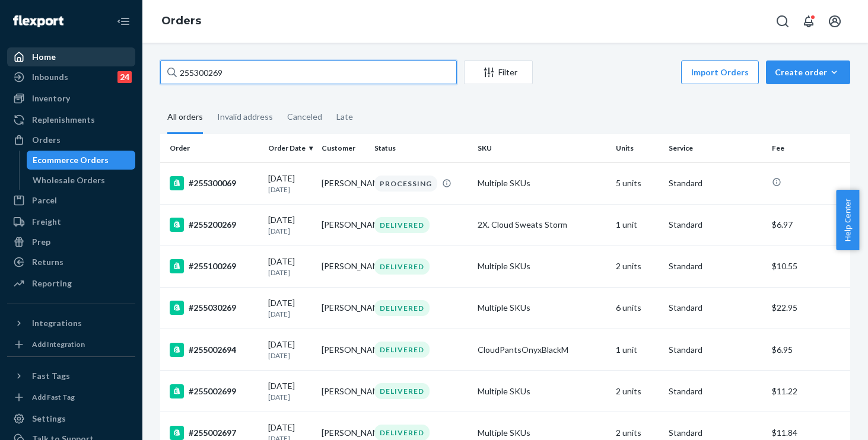 The image size is (868, 440). Describe the element at coordinates (214, 391) in the screenshot. I see `div: #255002699` at that location.